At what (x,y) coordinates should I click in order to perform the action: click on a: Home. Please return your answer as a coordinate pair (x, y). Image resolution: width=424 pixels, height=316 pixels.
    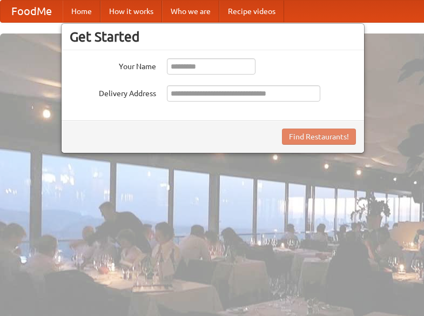
    Looking at the image, I should click on (82, 11).